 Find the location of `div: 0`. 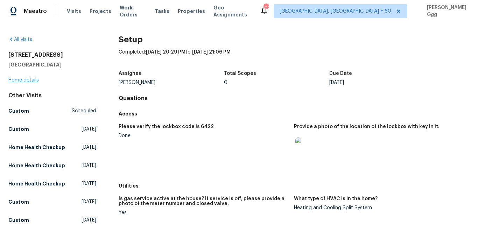

div: 0 is located at coordinates (277, 83).